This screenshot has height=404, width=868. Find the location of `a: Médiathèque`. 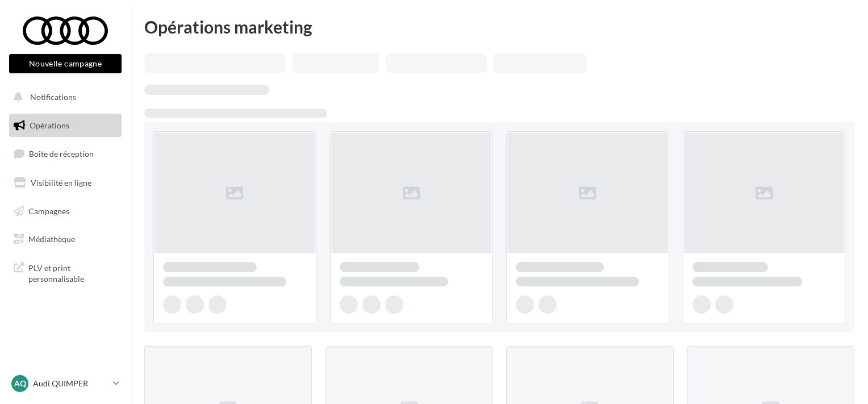

a: Médiathèque is located at coordinates (66, 239).